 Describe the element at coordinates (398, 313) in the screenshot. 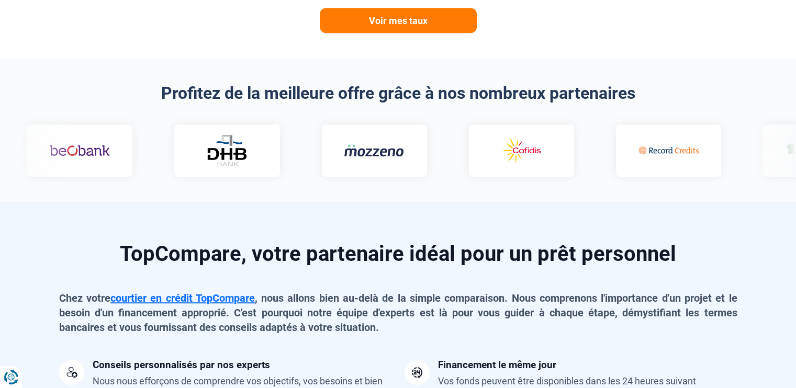

I see `p: Chez votre , nous allons bien au-delà de la simple comparaison. Nous comprenons l'importance d'un...` at that location.